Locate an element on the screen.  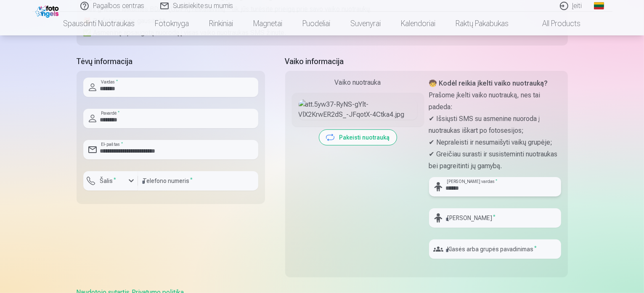
p: Prašome įkelti vaiko nuotrauką, nes tai padeda: is located at coordinates (495, 101).